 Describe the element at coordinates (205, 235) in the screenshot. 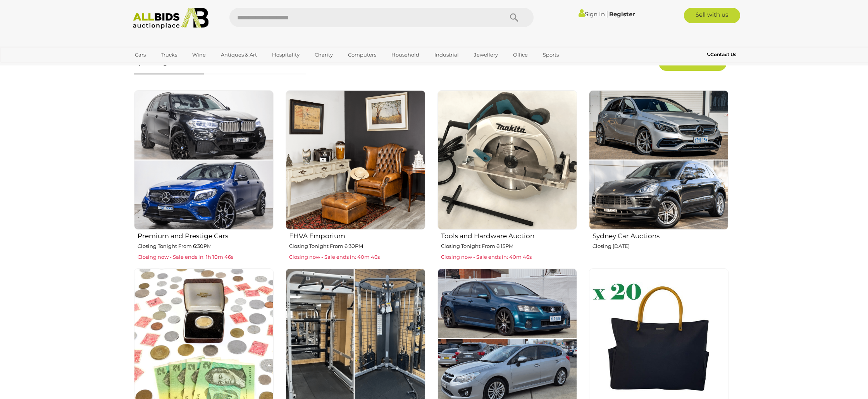

I see `h2: Premium and Prestige Cars` at that location.